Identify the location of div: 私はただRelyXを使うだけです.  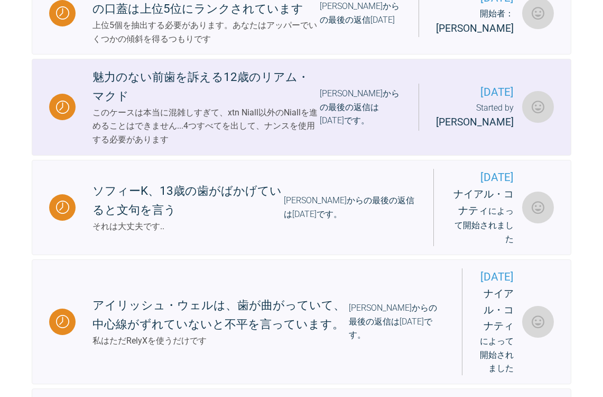
(221, 341).